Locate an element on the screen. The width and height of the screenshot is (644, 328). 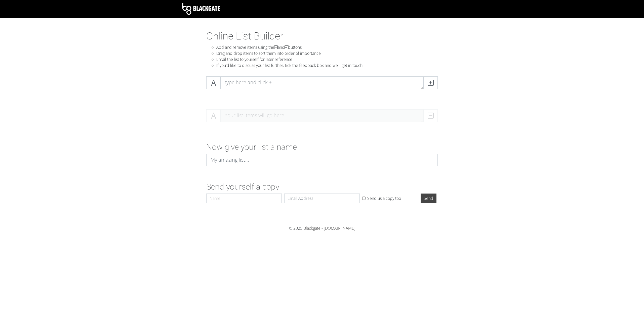
h1: Online List Builder is located at coordinates (322, 36).